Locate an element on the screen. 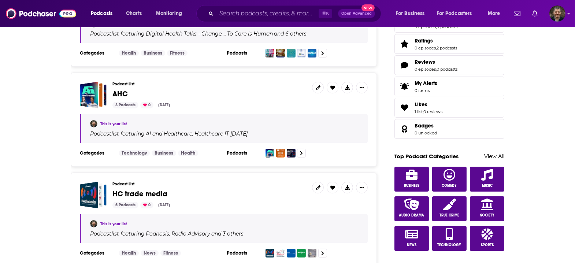 The image size is (575, 263). a: View All is located at coordinates (494, 156).